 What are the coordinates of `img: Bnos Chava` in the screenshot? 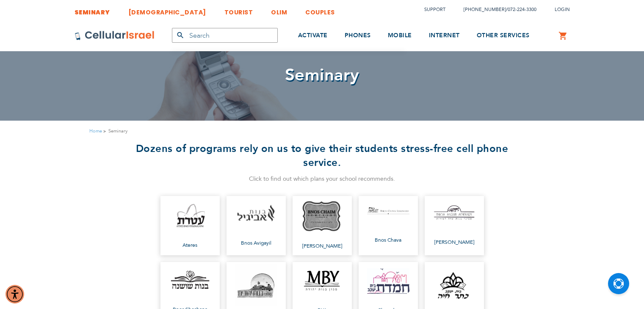 It's located at (389, 211).